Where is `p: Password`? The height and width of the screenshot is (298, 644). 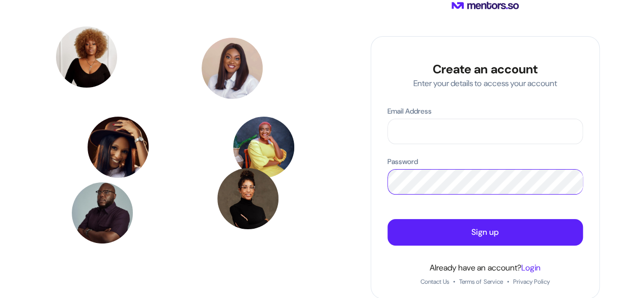 p: Password is located at coordinates (403, 162).